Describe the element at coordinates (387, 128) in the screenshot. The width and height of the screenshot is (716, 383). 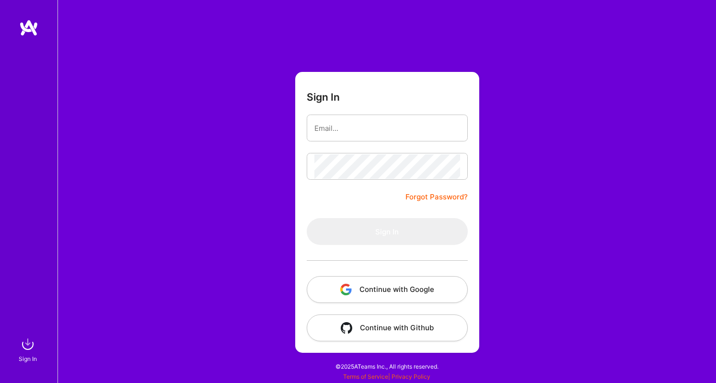
I see `input: Email...` at that location.